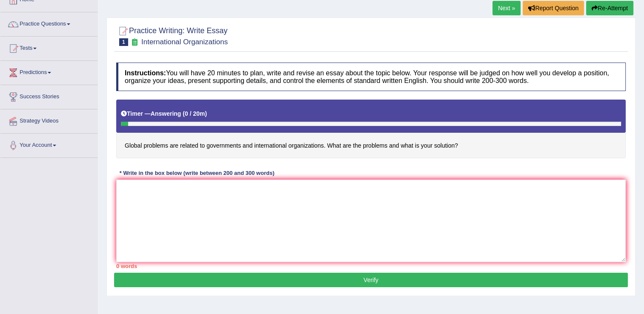 This screenshot has width=644, height=314. What do you see at coordinates (49, 23) in the screenshot?
I see `a: Practice Questions` at bounding box center [49, 23].